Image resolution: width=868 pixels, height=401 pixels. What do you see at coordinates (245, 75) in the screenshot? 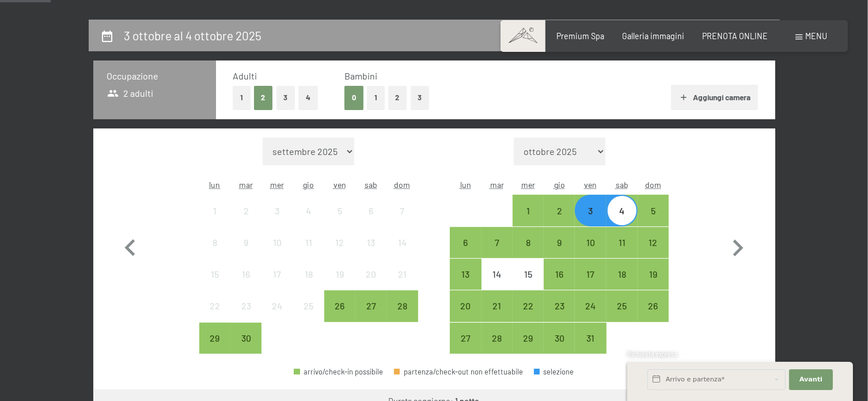
I see `span: Adulti` at bounding box center [245, 75].